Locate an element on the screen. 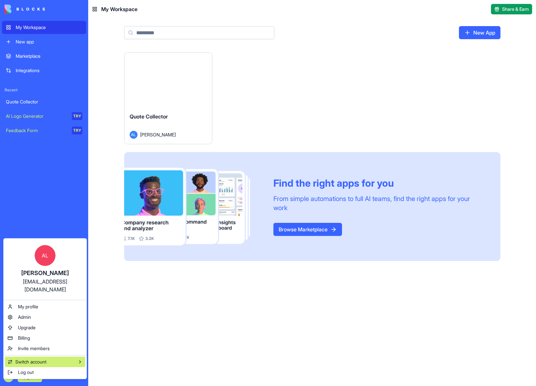  div: Feedback Form is located at coordinates (37, 131).